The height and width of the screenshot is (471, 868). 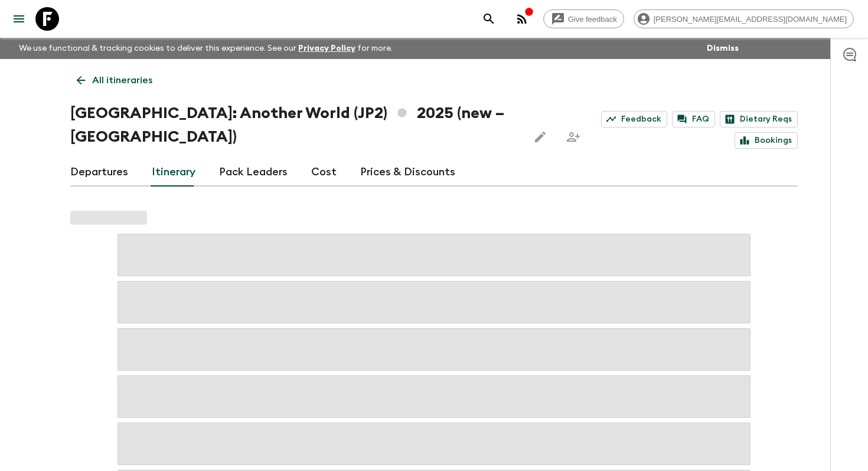 What do you see at coordinates (99, 173) in the screenshot?
I see `a: Departures` at bounding box center [99, 173].